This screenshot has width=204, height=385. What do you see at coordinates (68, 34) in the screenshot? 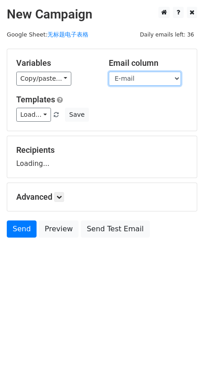
I see `a: 无标题电子表格` at bounding box center [68, 34].